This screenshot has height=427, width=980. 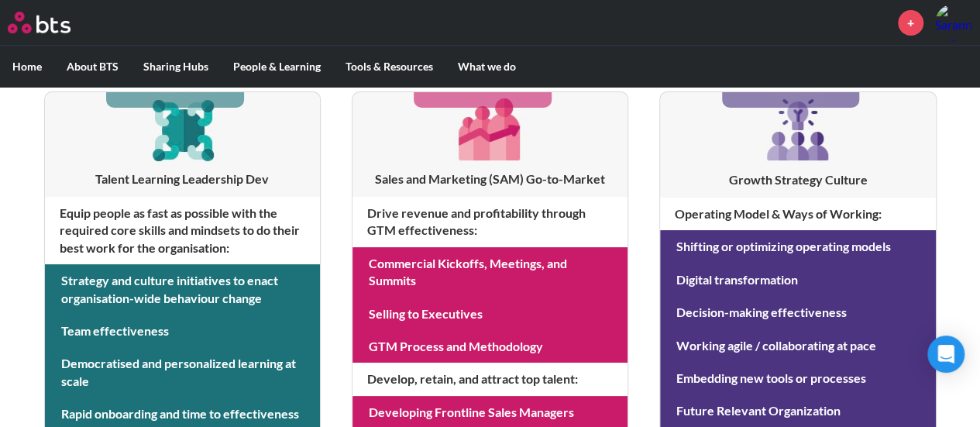 I want to click on img: Saranrat Boon-in, so click(x=954, y=22).